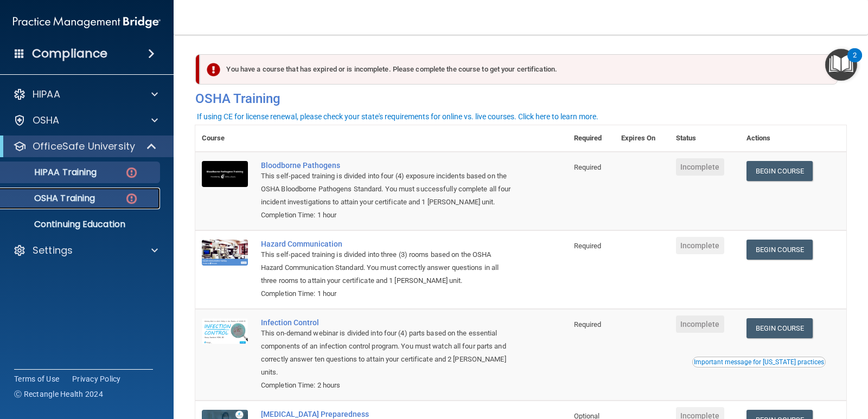 This screenshot has width=868, height=419. Describe the element at coordinates (518, 69) in the screenshot. I see `div: You have a course that has expired or is incomplete. Please complete the course to get your certi...` at that location.